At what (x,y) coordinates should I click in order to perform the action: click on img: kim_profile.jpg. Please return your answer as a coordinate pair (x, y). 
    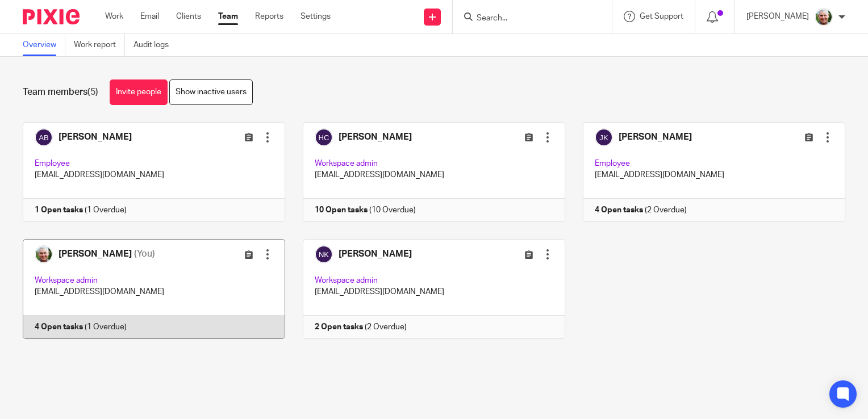
    Looking at the image, I should click on (824, 17).